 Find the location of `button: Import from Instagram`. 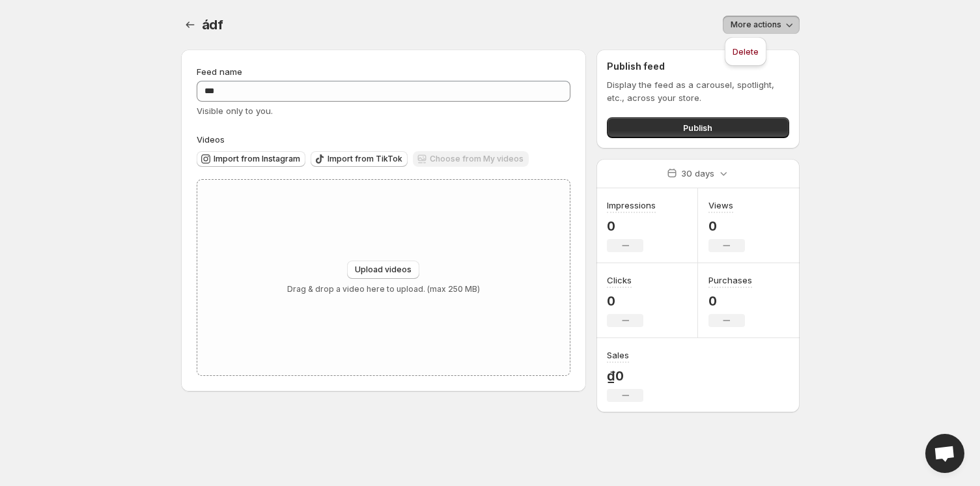

button: Import from Instagram is located at coordinates (251, 159).